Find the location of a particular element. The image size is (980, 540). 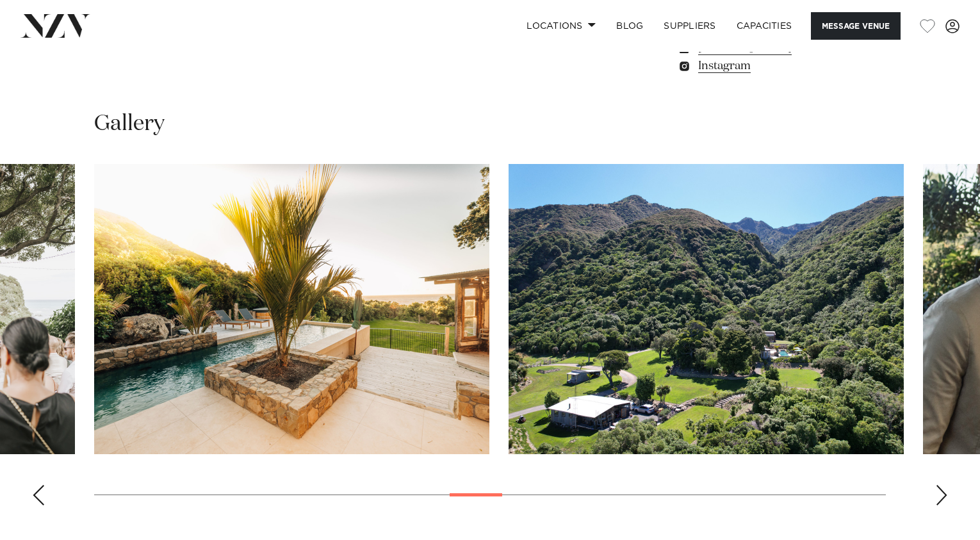

swiper-slide: 14 / 29 is located at coordinates (291, 309).